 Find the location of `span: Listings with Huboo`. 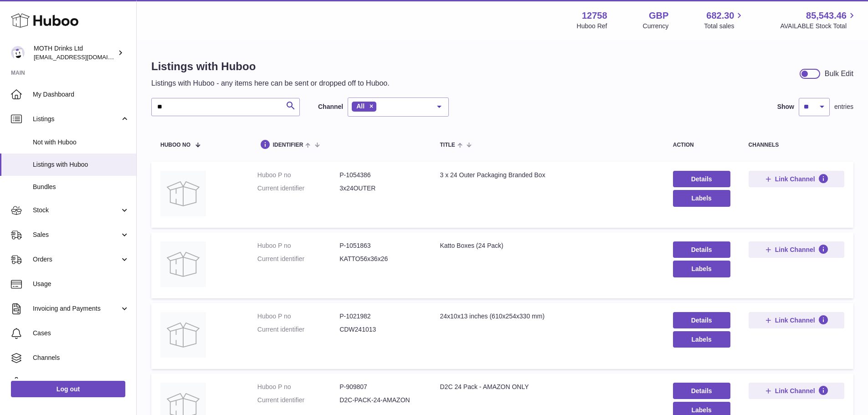

span: Listings with Huboo is located at coordinates (81, 164).